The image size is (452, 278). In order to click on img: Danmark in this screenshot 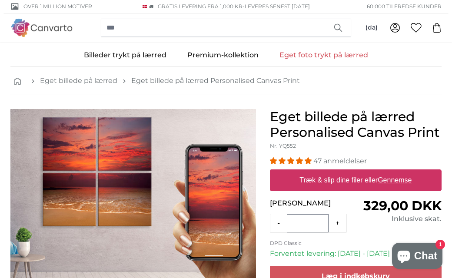, I will do `click(145, 7)`.